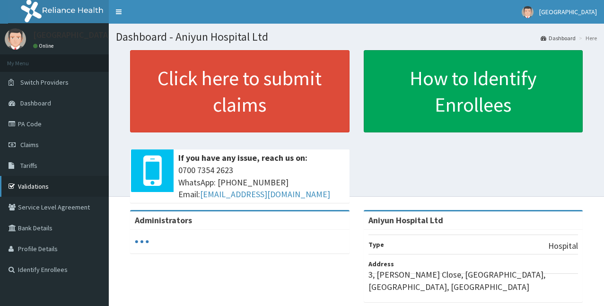 The height and width of the screenshot is (306, 604). I want to click on h1: Dashboard - Aniyun Hospital Ltd, so click(356, 37).